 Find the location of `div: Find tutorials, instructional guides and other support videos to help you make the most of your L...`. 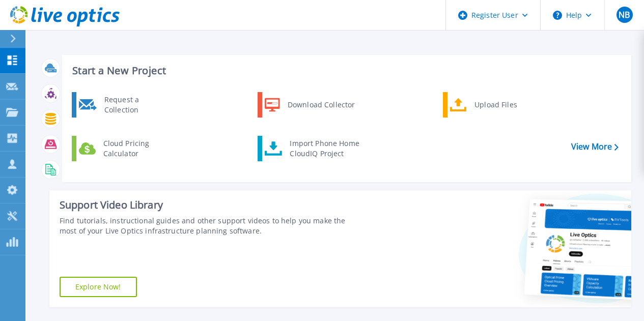

div: Find tutorials, instructional guides and other support videos to help you make the most of your L... is located at coordinates (211, 226).